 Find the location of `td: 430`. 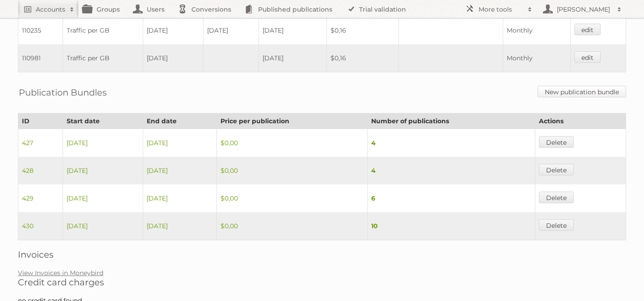

td: 430 is located at coordinates (41, 226).